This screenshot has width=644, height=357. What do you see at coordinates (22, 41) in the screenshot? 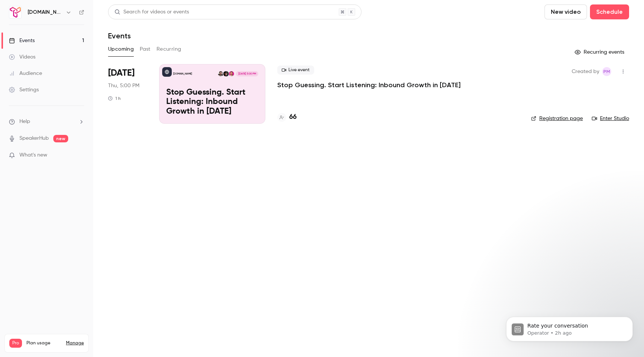
I see `div: Events` at bounding box center [22, 41].